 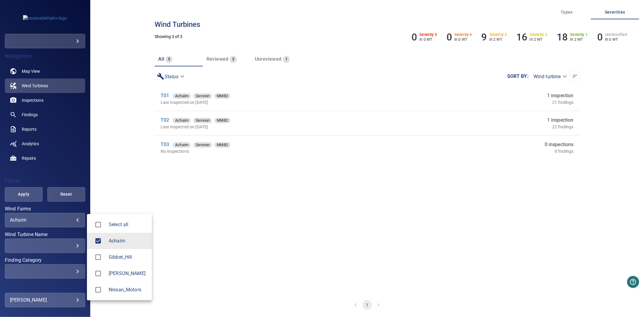 I want to click on span: Select all, so click(x=128, y=224).